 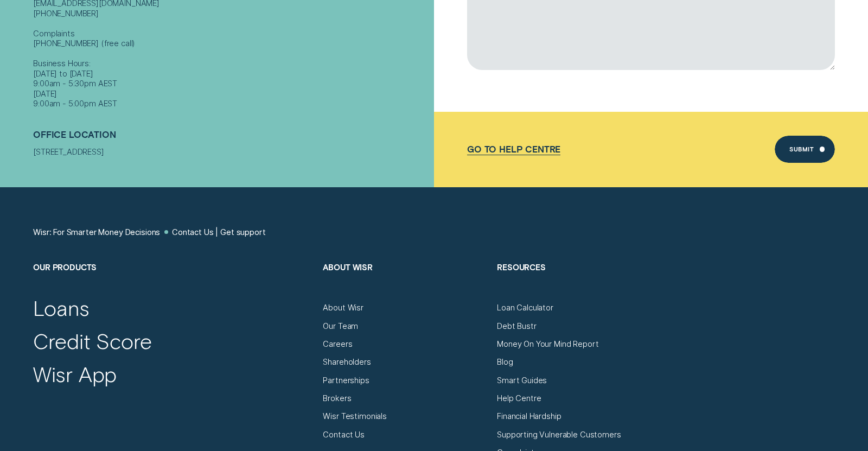 I want to click on div: Money On Your Mind Report, so click(x=547, y=345).